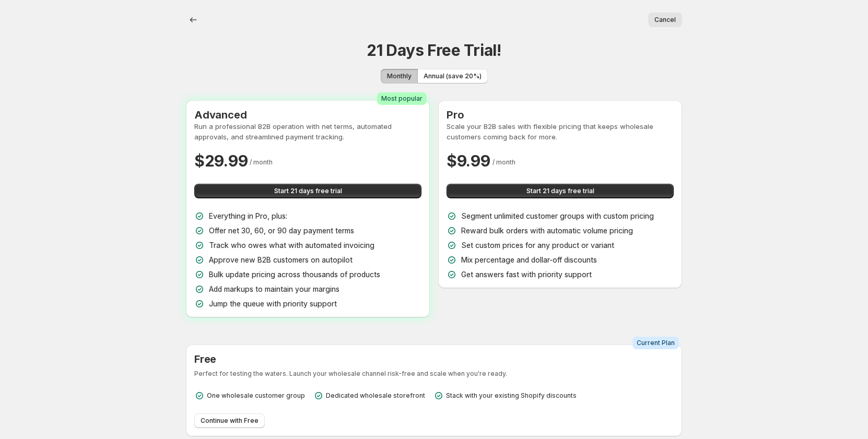 This screenshot has width=868, height=439. I want to click on span: Jump the queue with priority support, so click(273, 303).